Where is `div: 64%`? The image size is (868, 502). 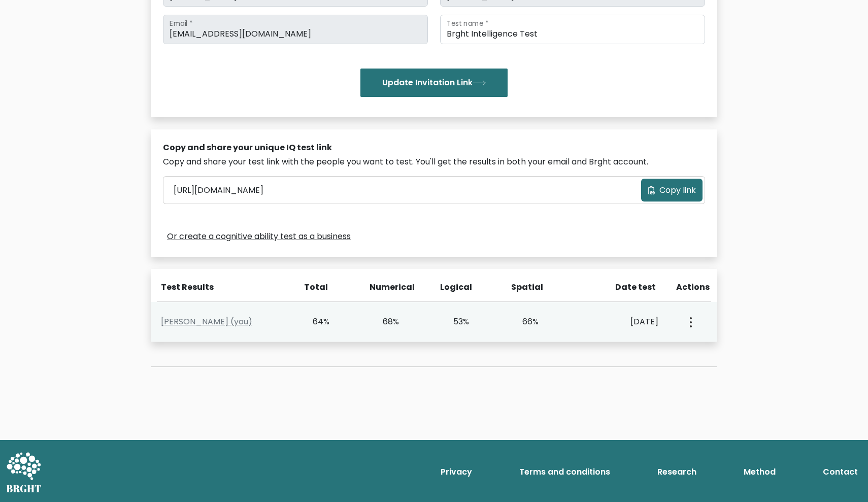 div: 64% is located at coordinates (314, 322).